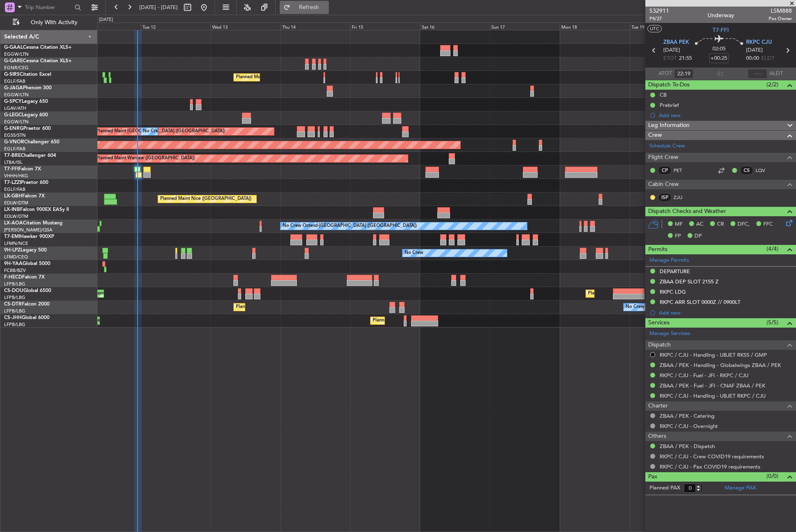  I want to click on div: Sun 17, so click(525, 26).